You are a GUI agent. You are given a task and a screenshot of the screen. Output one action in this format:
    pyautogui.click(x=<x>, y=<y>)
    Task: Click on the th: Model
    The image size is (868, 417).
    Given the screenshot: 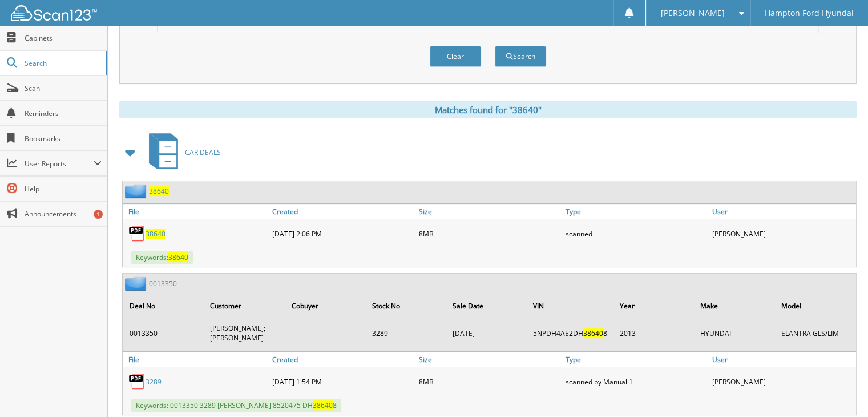 What is the action you would take?
    pyautogui.click(x=815, y=305)
    